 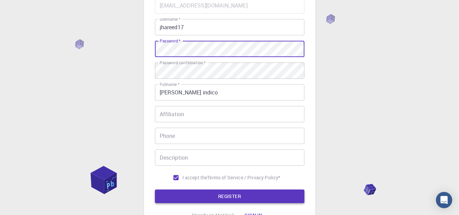 I want to click on span: I accept the, so click(x=195, y=178).